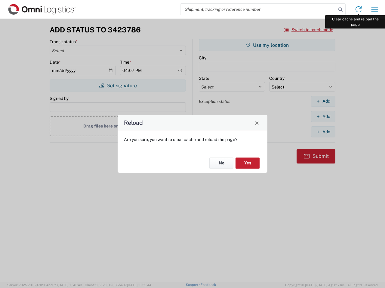 This screenshot has height=288, width=385. Describe the element at coordinates (258, 9) in the screenshot. I see `input: Shipment, tracking or reference number` at that location.